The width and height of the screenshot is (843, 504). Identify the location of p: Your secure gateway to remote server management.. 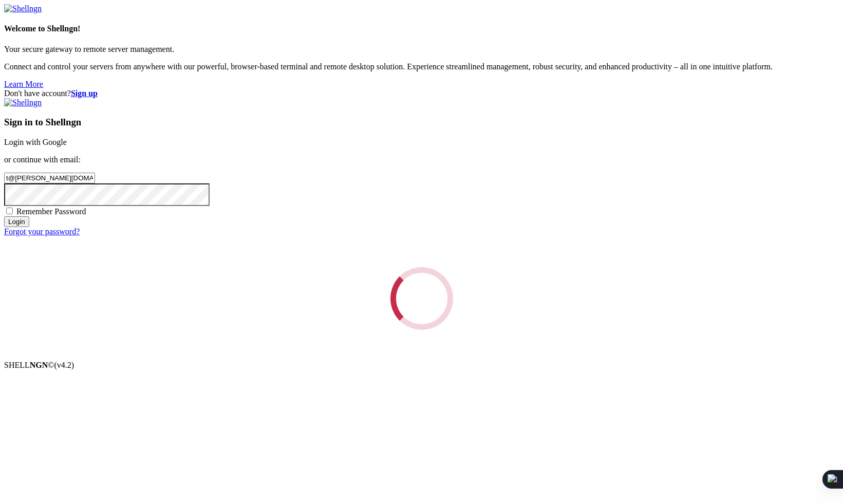
(422, 49).